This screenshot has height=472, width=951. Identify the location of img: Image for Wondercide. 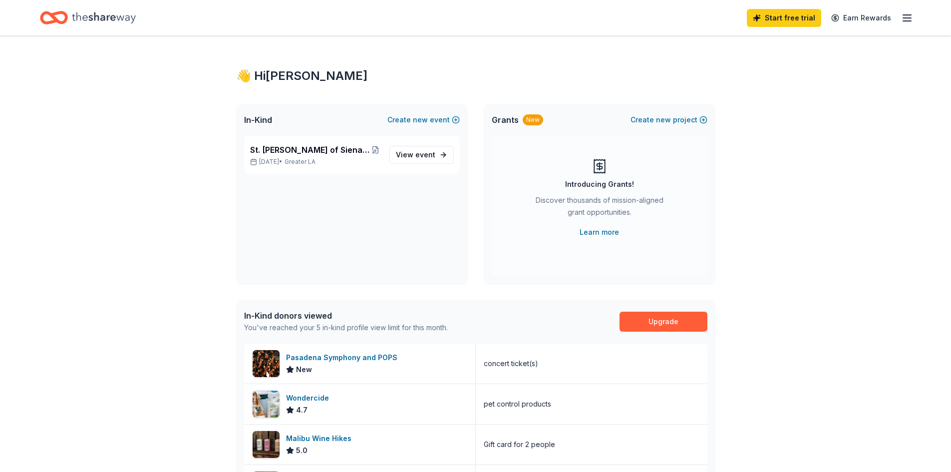
(266, 404).